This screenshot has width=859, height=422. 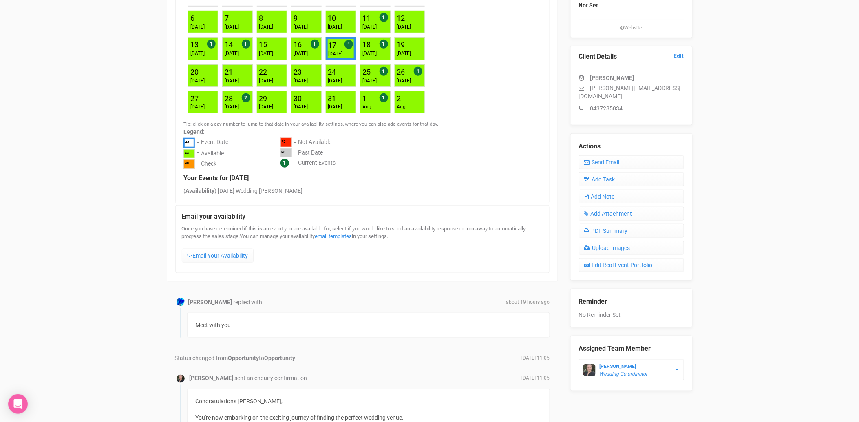 What do you see at coordinates (367, 72) in the screenshot?
I see `a: 25` at bounding box center [367, 72].